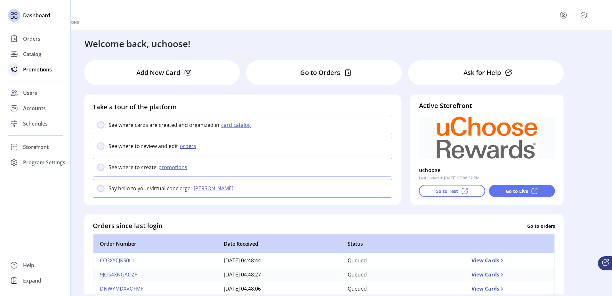 The image size is (612, 296). Describe the element at coordinates (565, 15) in the screenshot. I see `button: menu` at that location.